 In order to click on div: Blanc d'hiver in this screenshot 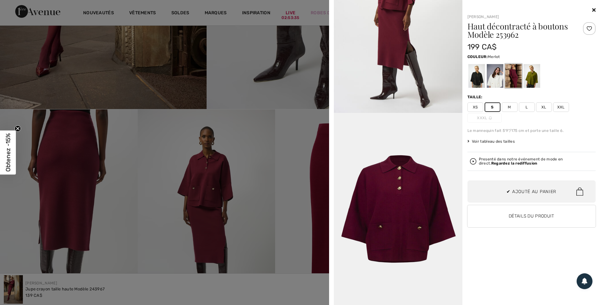, I will do `click(495, 76)`.